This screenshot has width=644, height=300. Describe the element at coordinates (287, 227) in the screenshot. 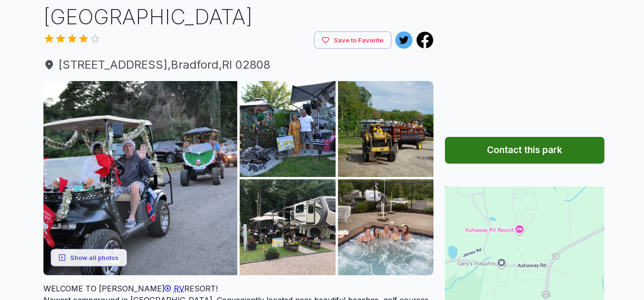

I see `img: 616b30a6eae8206b66345dfc%2FIMG-376262594656029.jpg` at that location.